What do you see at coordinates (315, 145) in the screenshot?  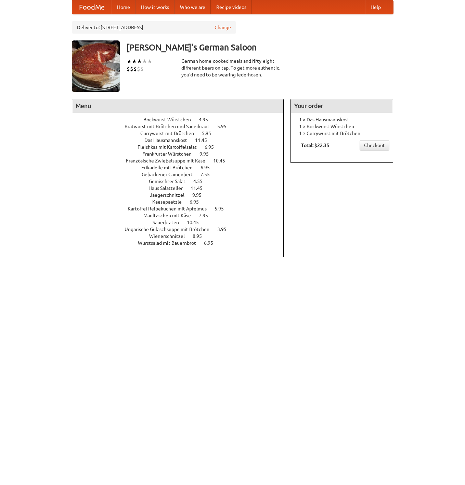 I see `b: Total: $22.35` at bounding box center [315, 145].